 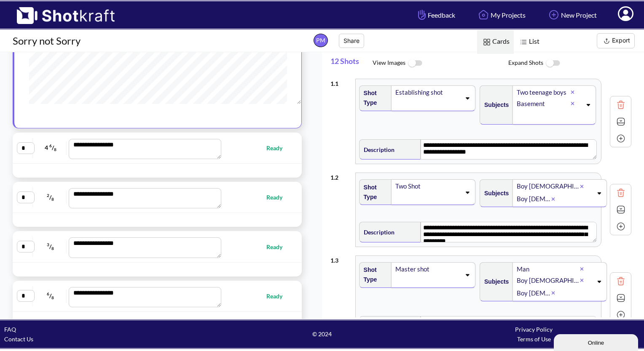 I want to click on button: Share, so click(x=351, y=41).